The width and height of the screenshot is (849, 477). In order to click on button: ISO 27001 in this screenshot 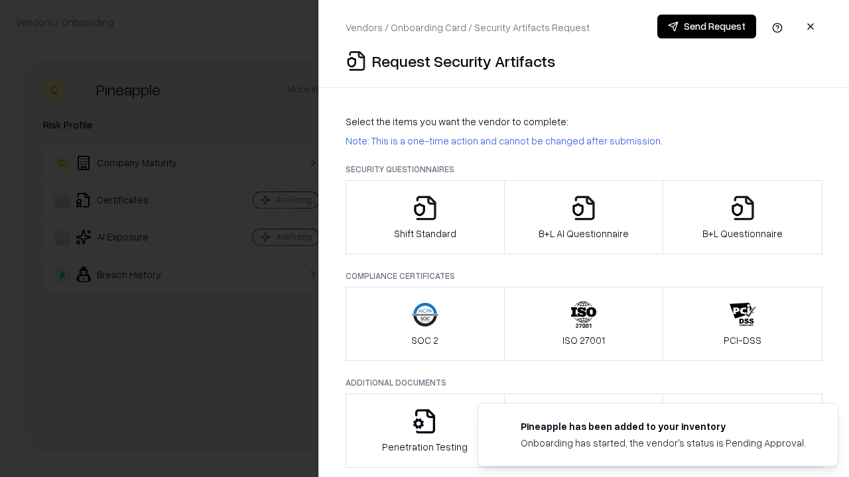, I will do `click(584, 324)`.